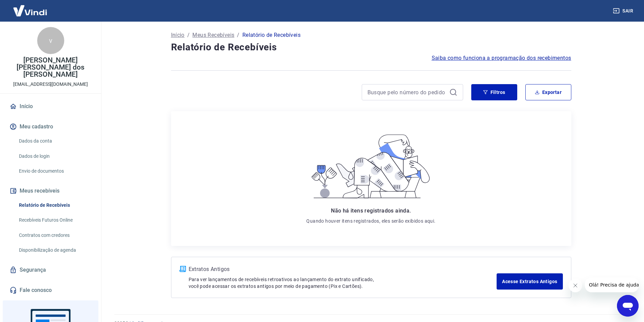  Describe the element at coordinates (342, 283) in the screenshot. I see `p: Para ver lançamentos de recebíveis retroativos ao lançamento do extrato unificado, você pode aces...` at that location.